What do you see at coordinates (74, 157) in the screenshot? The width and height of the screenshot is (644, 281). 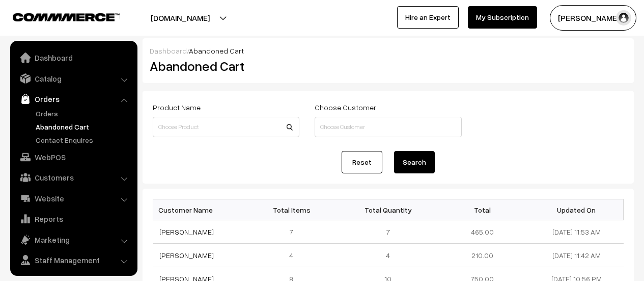 I see `a: WebPOS` at bounding box center [74, 157].